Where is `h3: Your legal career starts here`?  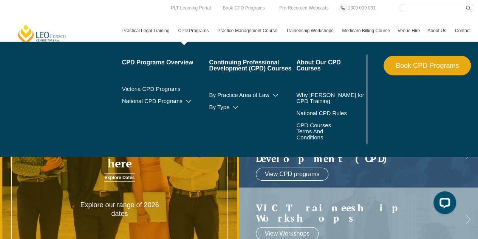 h3: Your legal career starts here is located at coordinates (120, 157).